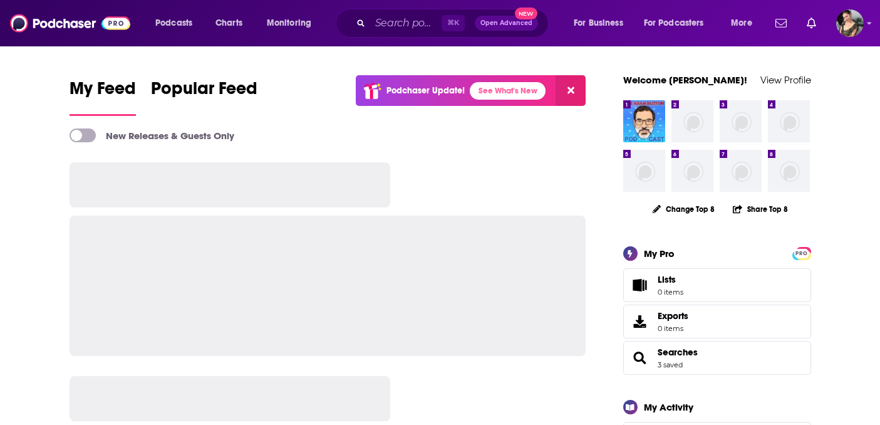 The image size is (880, 425). Describe the element at coordinates (425, 90) in the screenshot. I see `p: Podchaser Update!` at that location.